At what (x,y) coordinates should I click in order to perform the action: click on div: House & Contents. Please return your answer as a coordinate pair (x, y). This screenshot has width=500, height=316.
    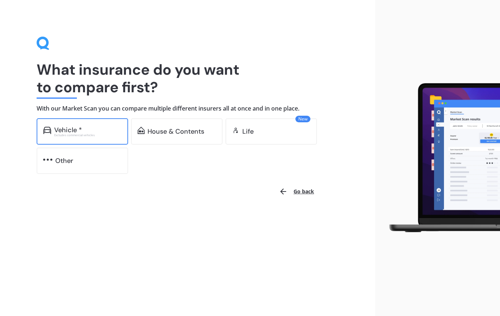
    Looking at the image, I should click on (176, 131).